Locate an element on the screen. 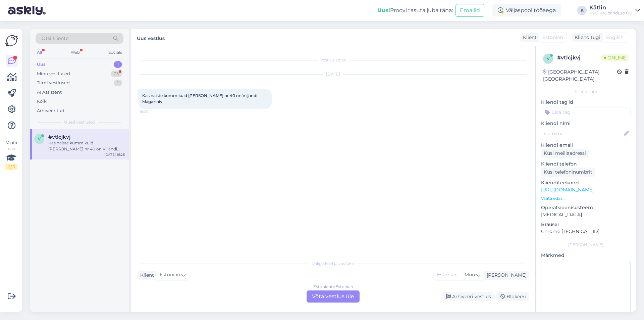  div: Estonian to Estonian is located at coordinates (333, 287).